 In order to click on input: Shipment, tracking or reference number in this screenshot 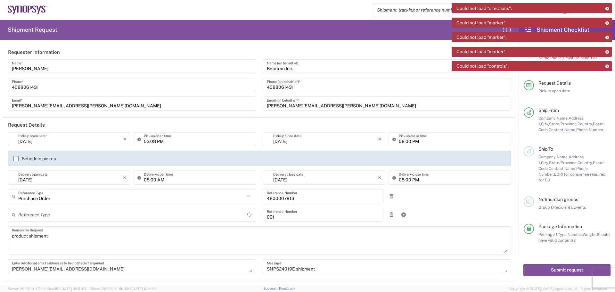, I will do `click(455, 10)`.